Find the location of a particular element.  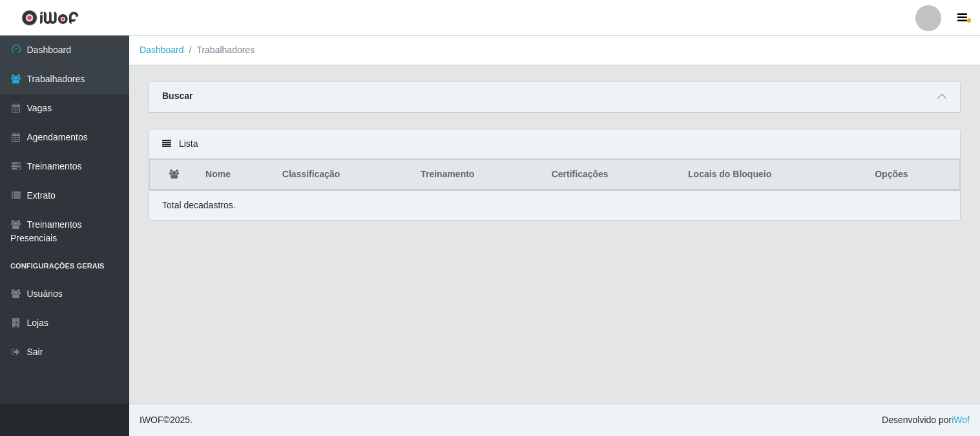

nav: breadcrumb is located at coordinates (554, 51).